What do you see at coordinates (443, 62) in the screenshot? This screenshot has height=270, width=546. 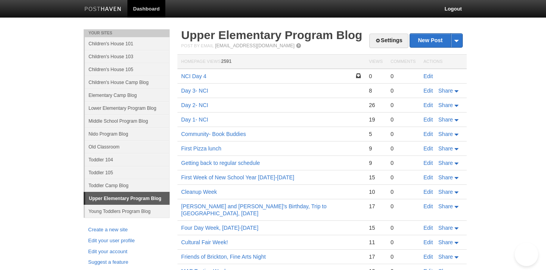 I see `th: Actions` at bounding box center [443, 62].